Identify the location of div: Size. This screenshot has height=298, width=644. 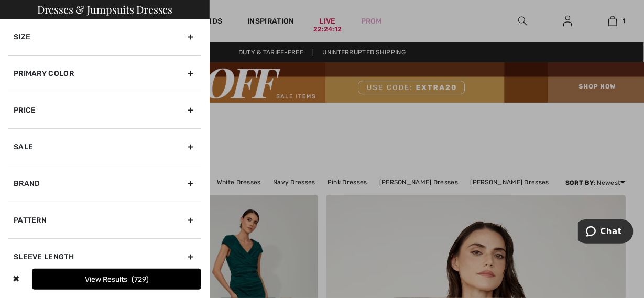
(104, 37).